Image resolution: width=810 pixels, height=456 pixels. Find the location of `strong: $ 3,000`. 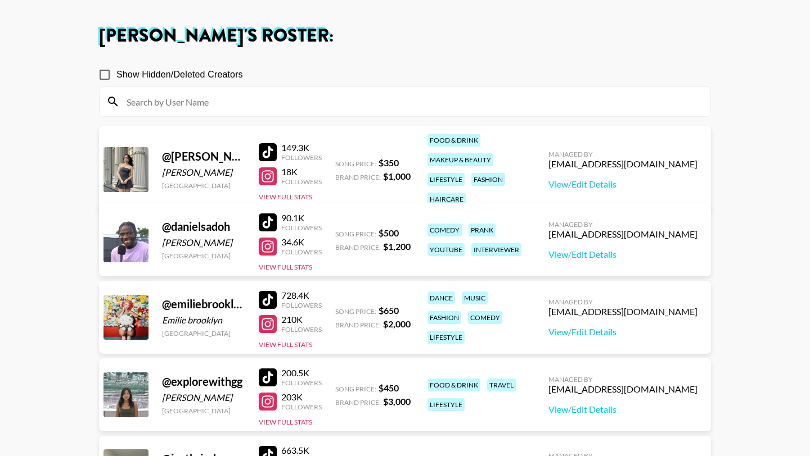

strong: $ 3,000 is located at coordinates (396, 401).